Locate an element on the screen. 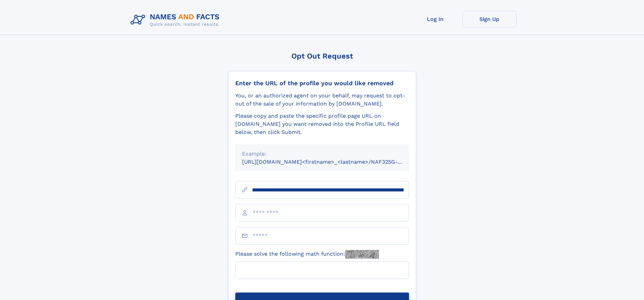 The height and width of the screenshot is (300, 644). a: Sign Up is located at coordinates (489, 19).